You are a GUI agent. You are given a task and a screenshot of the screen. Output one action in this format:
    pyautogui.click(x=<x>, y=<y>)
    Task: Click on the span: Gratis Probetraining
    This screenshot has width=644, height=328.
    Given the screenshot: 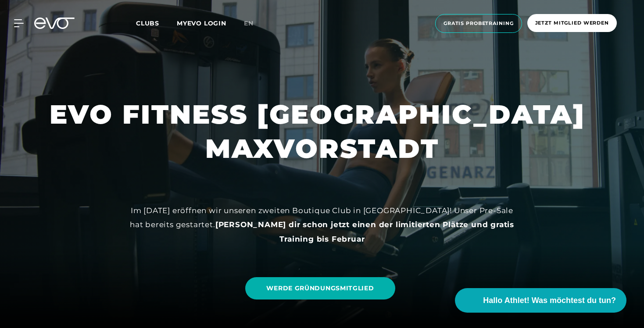 What is the action you would take?
    pyautogui.click(x=479, y=23)
    